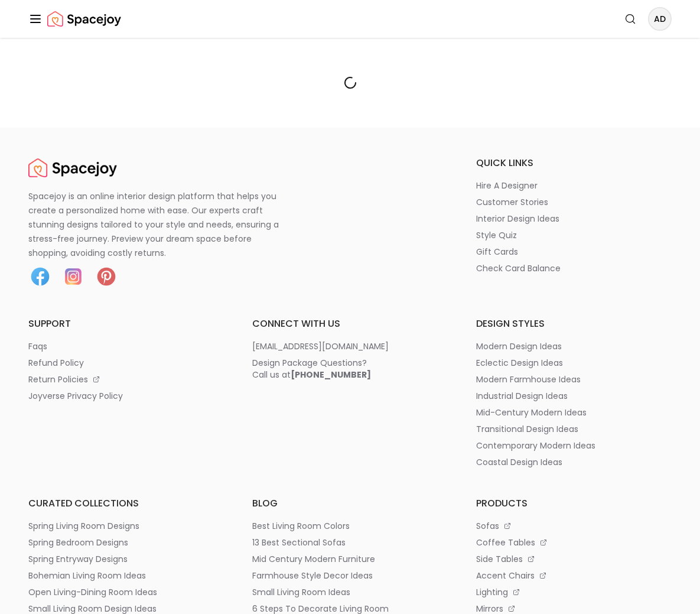 The height and width of the screenshot is (614, 700). I want to click on div: Design Package Questions? Call us at, so click(312, 369).